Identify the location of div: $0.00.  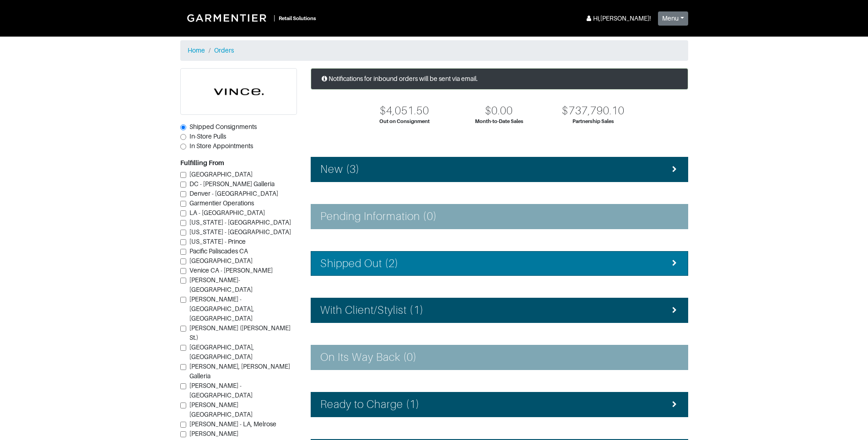
(499, 111).